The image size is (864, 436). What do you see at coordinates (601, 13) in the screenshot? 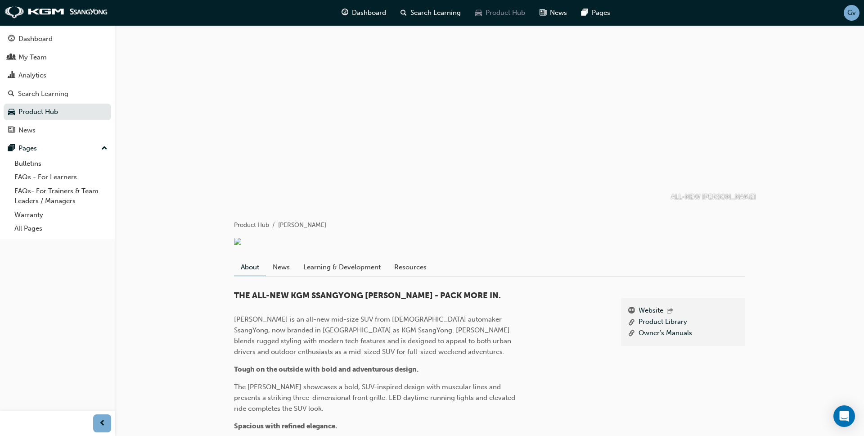
I see `span: Pages` at bounding box center [601, 13].